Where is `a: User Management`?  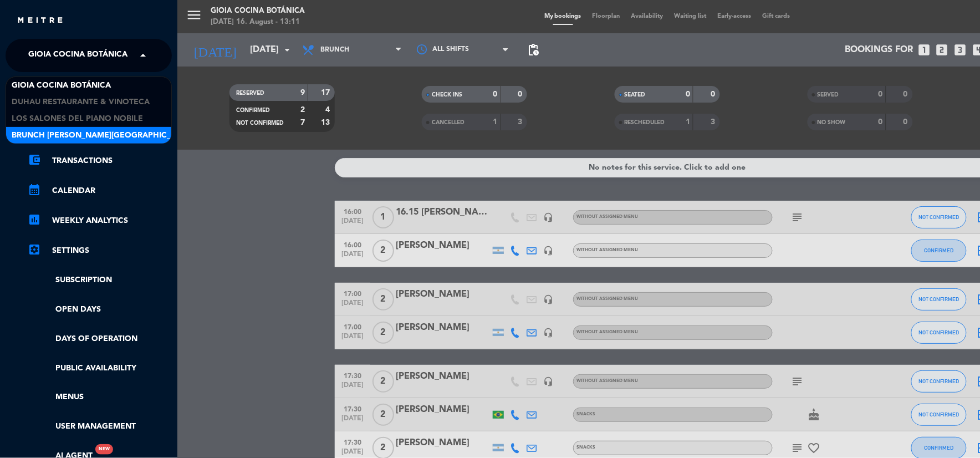
a: User Management is located at coordinates (100, 426).